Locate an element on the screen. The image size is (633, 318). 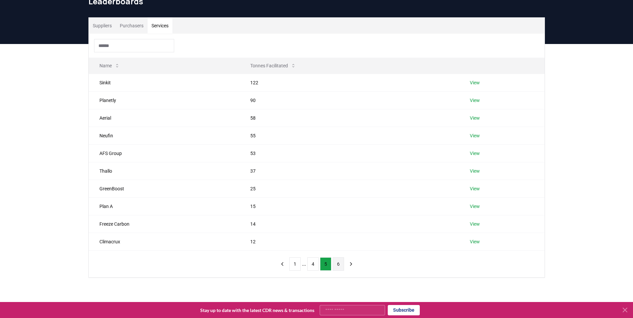
button: Tonnes Facilitated is located at coordinates (273, 66).